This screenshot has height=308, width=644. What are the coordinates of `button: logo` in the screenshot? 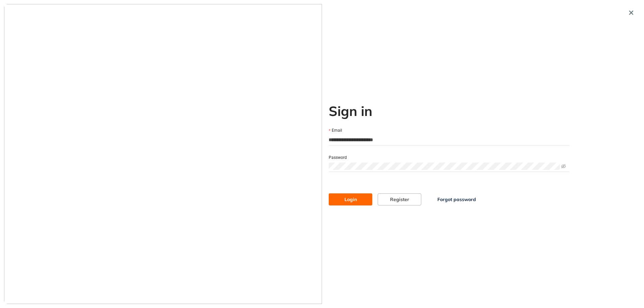 It's located at (56, 22).